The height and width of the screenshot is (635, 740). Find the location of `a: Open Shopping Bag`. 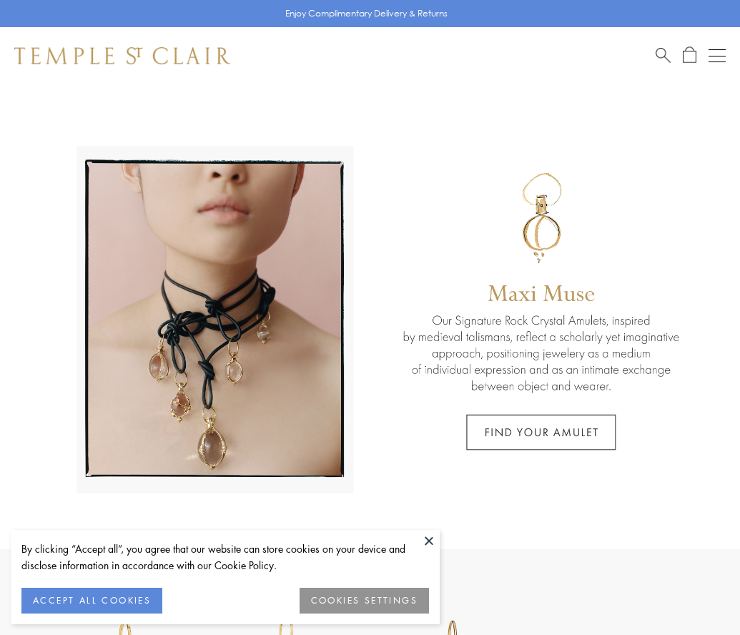

a: Open Shopping Bag is located at coordinates (689, 55).